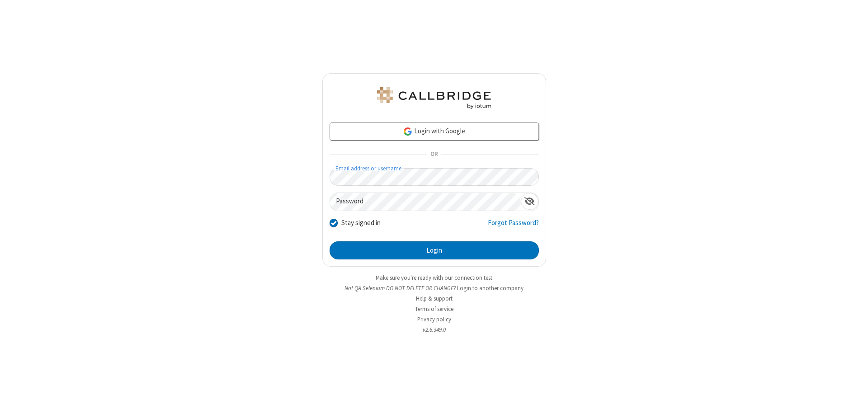 This screenshot has height=414, width=868. What do you see at coordinates (434, 155) in the screenshot?
I see `span: OR` at bounding box center [434, 155].